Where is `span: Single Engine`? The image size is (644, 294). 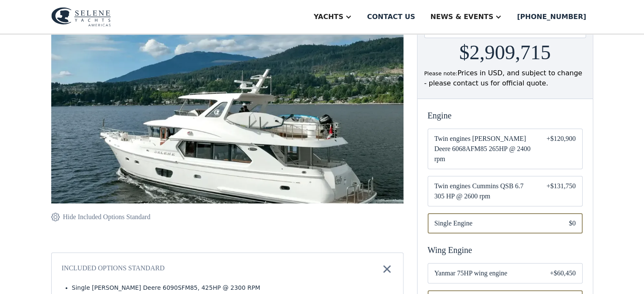
span: Single Engine is located at coordinates (495, 224).